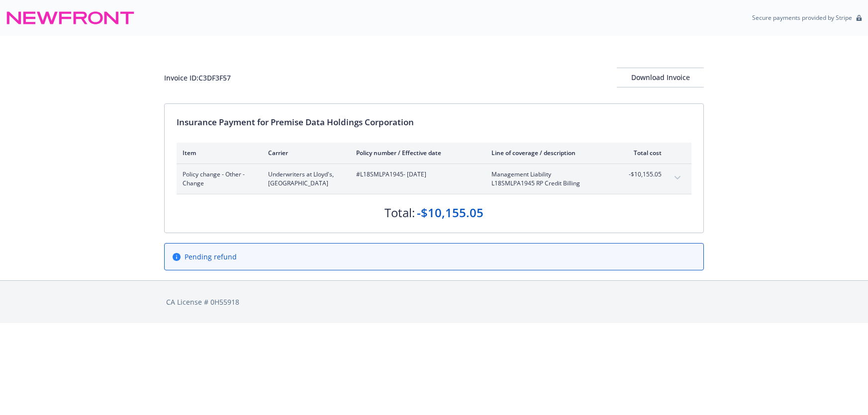  I want to click on span: Management LiabilityL18SMLPA1945 RP Credit Billing, so click(550, 179).